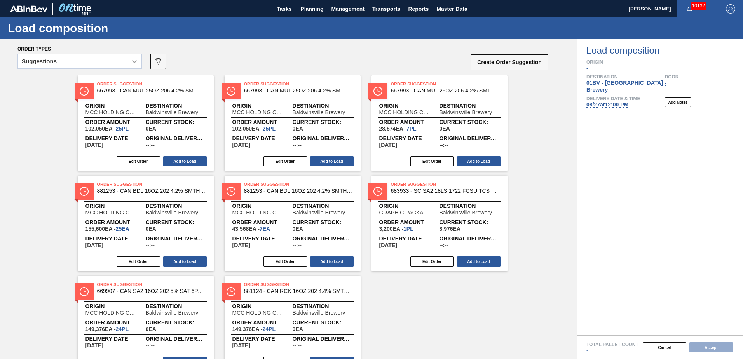 Image resolution: width=743 pixels, height=359 pixels. What do you see at coordinates (107, 229) in the screenshot?
I see `span: 155,600EA-25EA` at bounding box center [107, 229].